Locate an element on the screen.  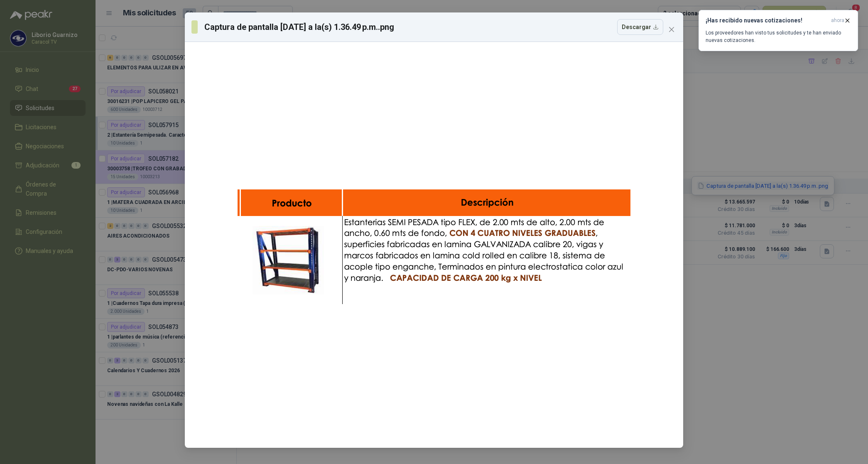
h3: ¡Has recibido nuevas cotizaciones! is located at coordinates (767, 21).